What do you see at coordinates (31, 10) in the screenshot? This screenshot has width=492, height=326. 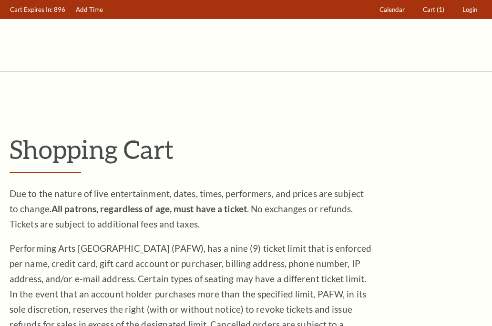 I see `span: Cart Expires In:` at bounding box center [31, 10].